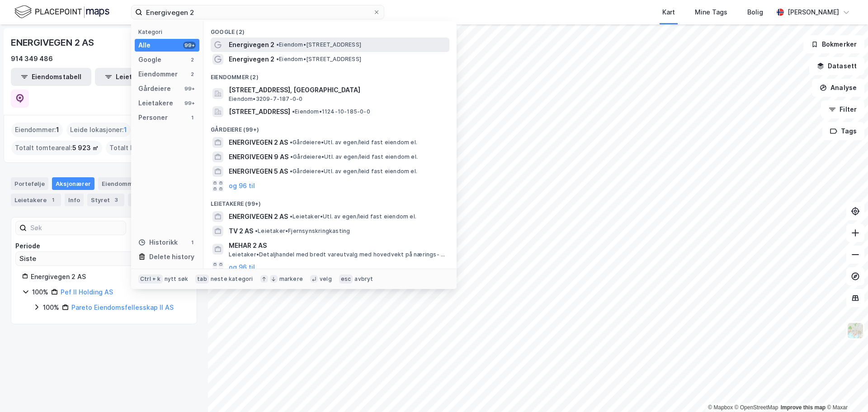  Describe the element at coordinates (843, 110) in the screenshot. I see `button: Filter` at that location.